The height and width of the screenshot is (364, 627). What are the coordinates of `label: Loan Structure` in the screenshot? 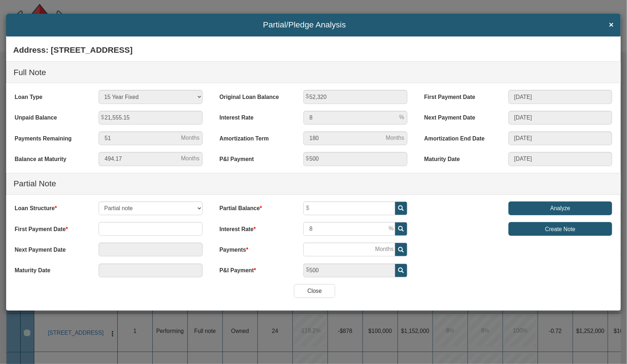 It's located at (50, 207).